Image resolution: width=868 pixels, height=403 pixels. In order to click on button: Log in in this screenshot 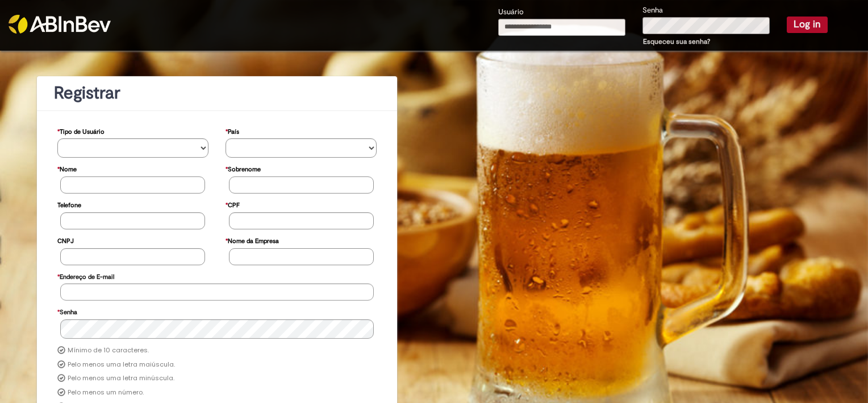, I will do `click(808, 24)`.